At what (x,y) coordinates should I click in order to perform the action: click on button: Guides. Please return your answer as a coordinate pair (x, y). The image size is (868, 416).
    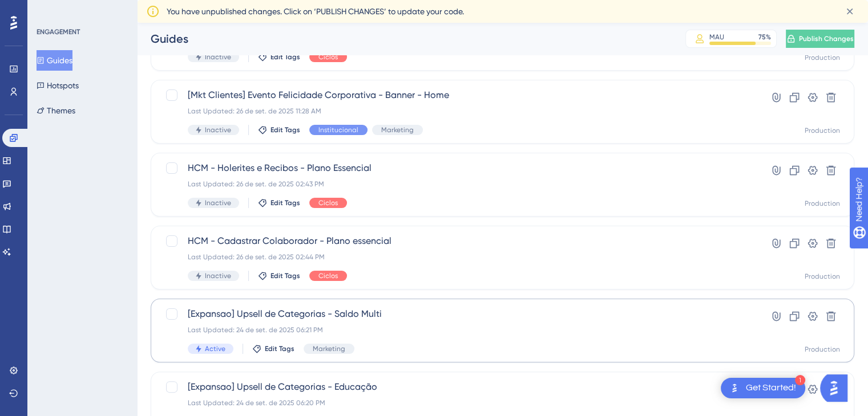
    Looking at the image, I should click on (54, 61).